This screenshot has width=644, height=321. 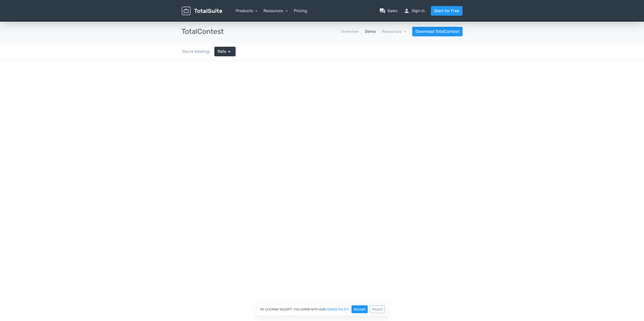 What do you see at coordinates (300, 11) in the screenshot?
I see `a: Pricing` at bounding box center [300, 11].